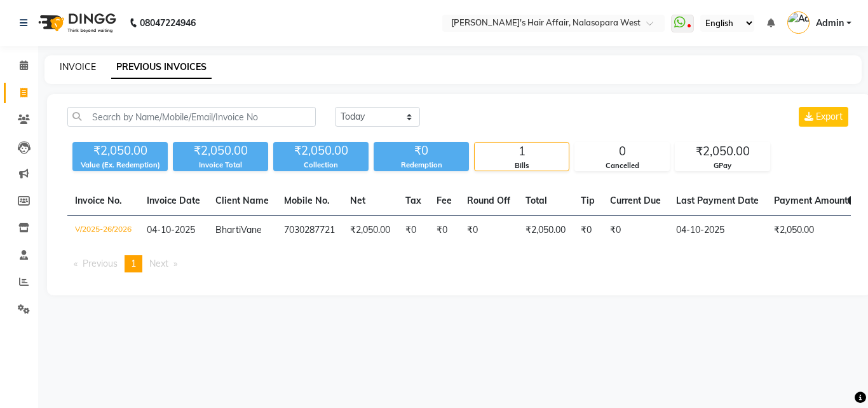 This screenshot has height=408, width=868. What do you see at coordinates (358, 200) in the screenshot?
I see `span: Net` at bounding box center [358, 200].